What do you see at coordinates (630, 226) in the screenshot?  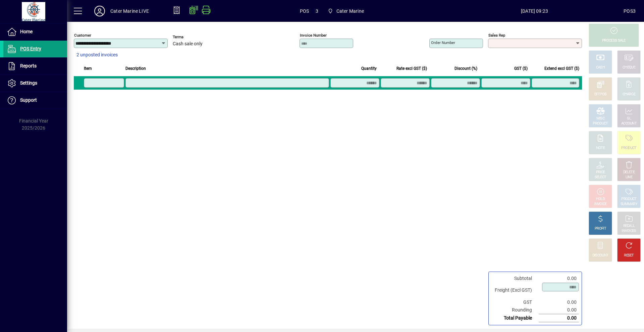 I see `div: RECALL` at bounding box center [630, 226].